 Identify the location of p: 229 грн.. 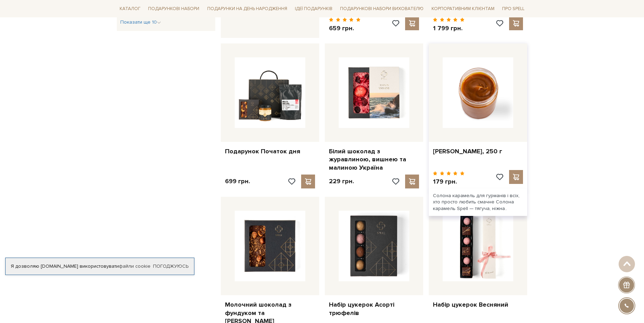
(341, 181).